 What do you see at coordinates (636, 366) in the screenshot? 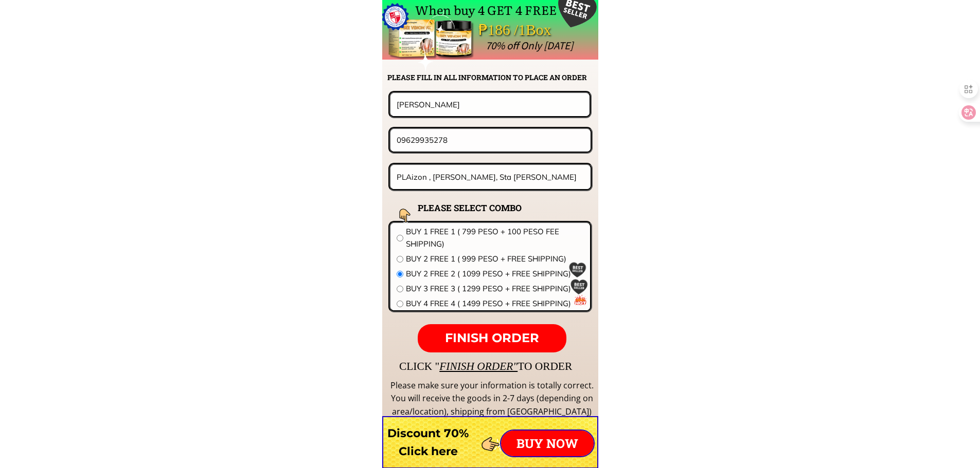
I see `div: CLICK " TO ORDER` at bounding box center [636, 366].